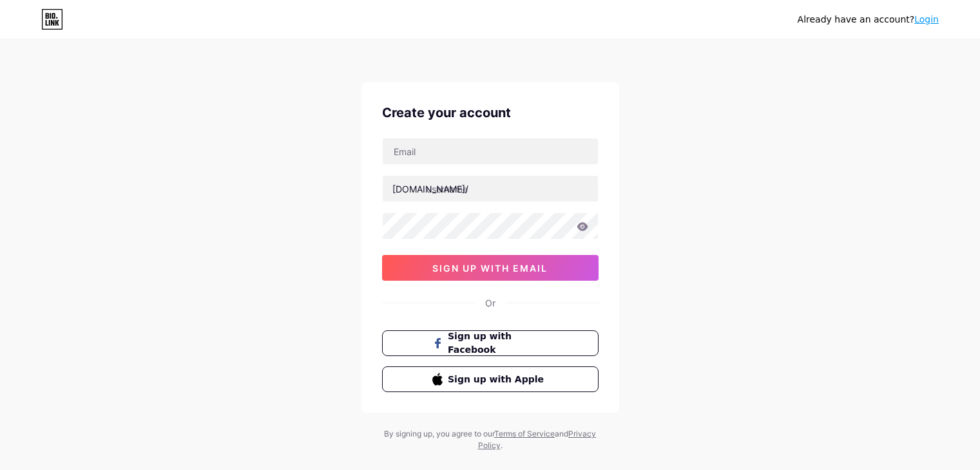  Describe the element at coordinates (927, 19) in the screenshot. I see `a: Login` at that location.